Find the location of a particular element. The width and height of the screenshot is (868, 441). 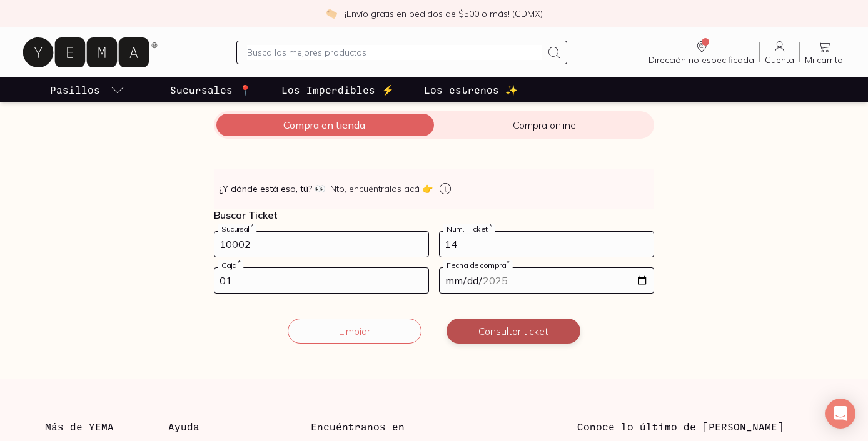

input: 14-05-2023 is located at coordinates (546, 281).